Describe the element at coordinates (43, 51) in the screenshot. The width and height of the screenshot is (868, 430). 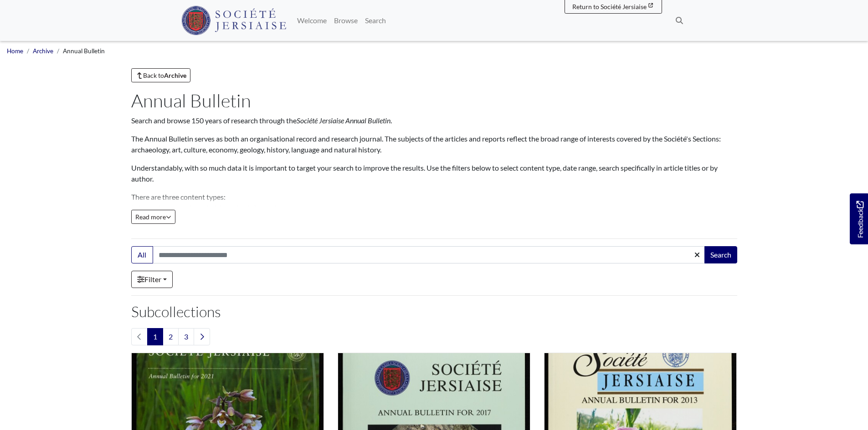
I see `a: Archive` at that location.